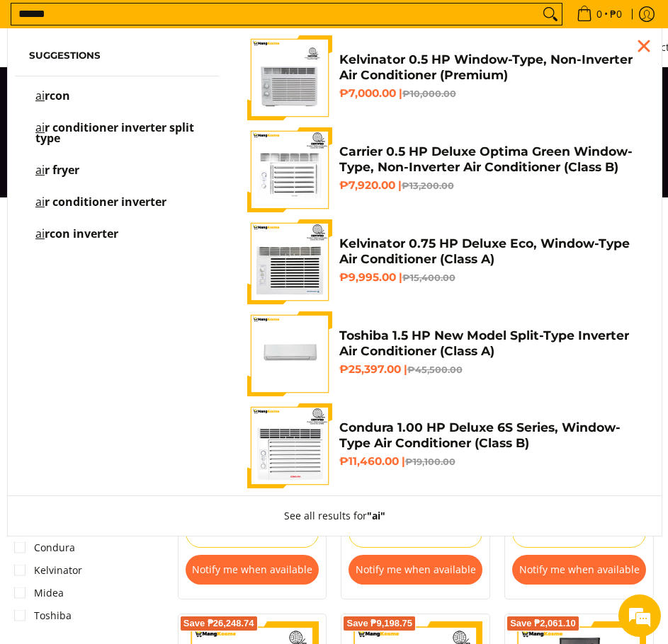  Describe the element at coordinates (289, 78) in the screenshot. I see `img: kelvinator-.5hp-window-type-airconditioner-full-view-mang-kosme` at that location.